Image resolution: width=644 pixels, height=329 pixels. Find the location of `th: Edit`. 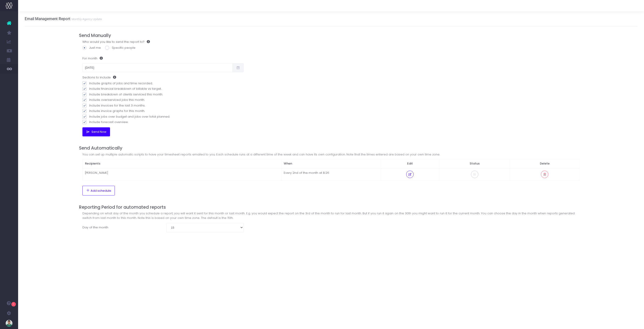

th: Edit is located at coordinates (410, 164).